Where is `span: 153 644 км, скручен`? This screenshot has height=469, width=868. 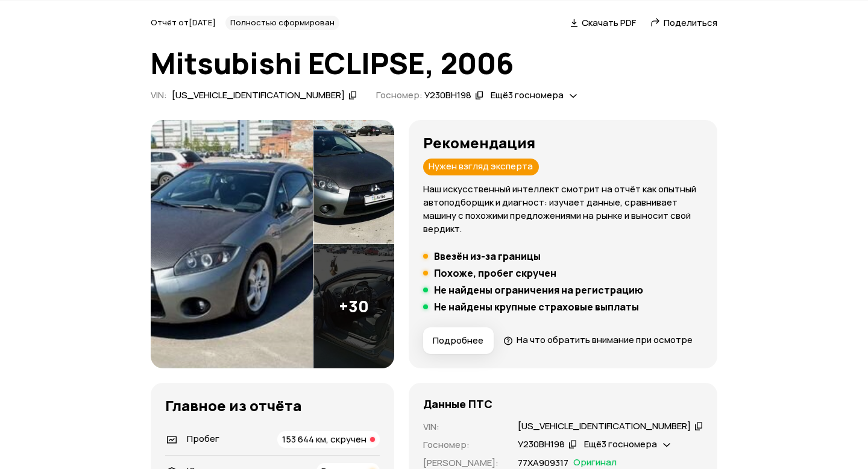 span: 153 644 км, скручен is located at coordinates (325, 439).